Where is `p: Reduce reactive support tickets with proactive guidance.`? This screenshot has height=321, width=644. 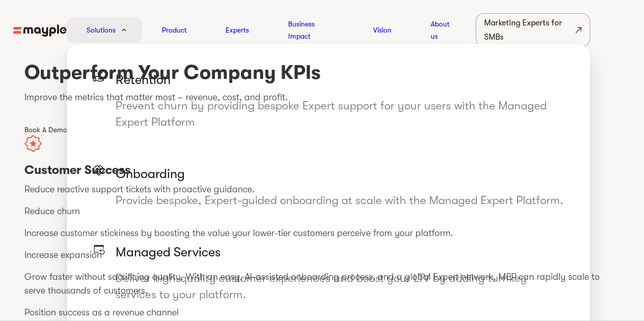
p: Reduce reactive support tickets with proactive guidance. is located at coordinates (323, 189).